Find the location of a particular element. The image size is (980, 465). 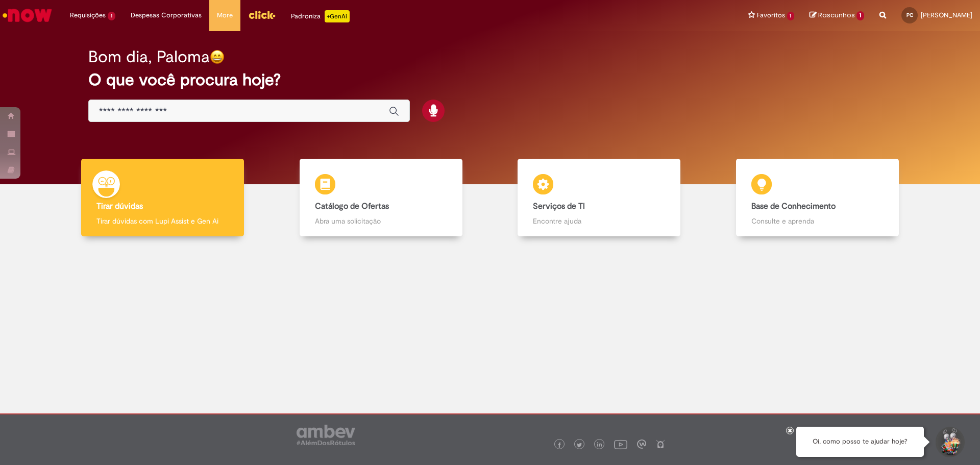

img: happy-face.png is located at coordinates (217, 57).